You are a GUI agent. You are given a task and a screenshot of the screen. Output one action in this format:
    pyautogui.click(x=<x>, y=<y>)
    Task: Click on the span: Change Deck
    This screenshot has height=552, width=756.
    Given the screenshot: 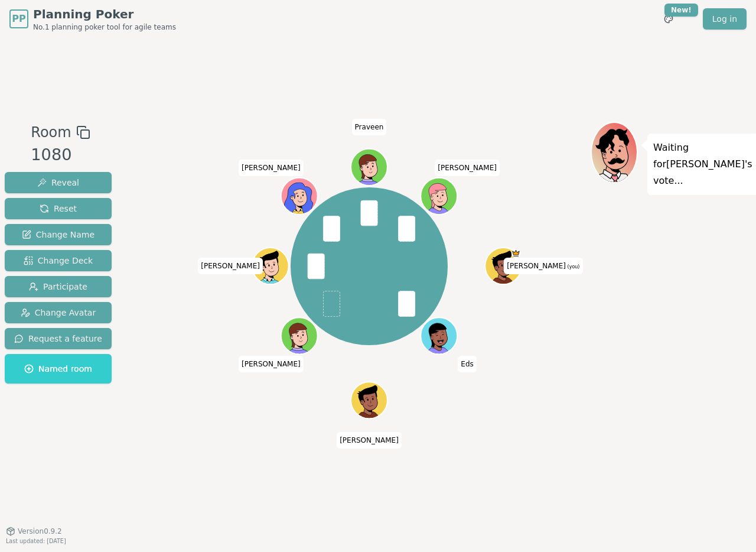 What is the action you would take?
    pyautogui.click(x=58, y=261)
    